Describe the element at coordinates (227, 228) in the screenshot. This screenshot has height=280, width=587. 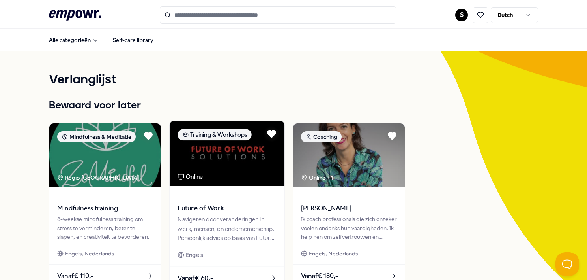
I see `div: Navigeren door veranderingen in werk, mensen, en ondernemerschap. Persoonlijk advies op basis van...` at that location.